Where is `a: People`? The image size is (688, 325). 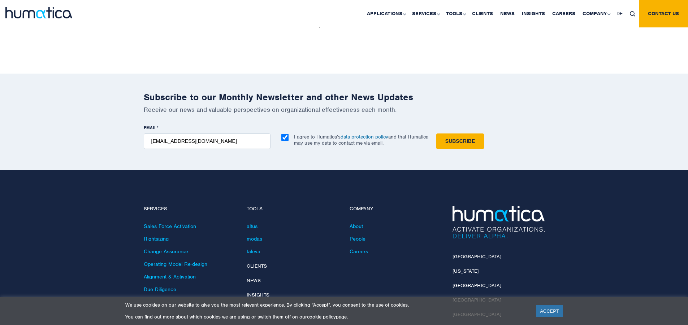 a: People is located at coordinates (358, 239).